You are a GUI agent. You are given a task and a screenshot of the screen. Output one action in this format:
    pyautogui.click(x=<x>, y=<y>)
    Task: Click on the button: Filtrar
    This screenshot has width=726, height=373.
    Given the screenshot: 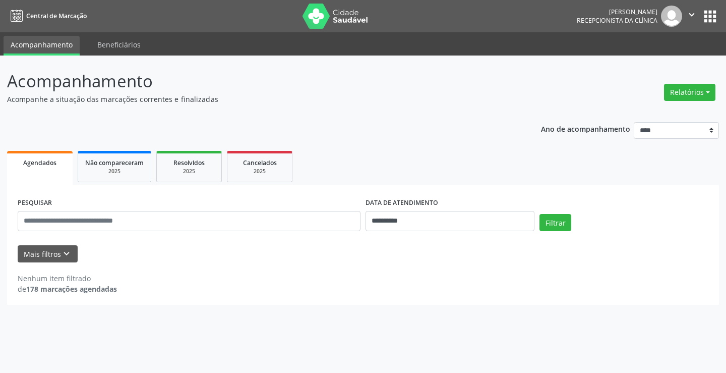 What is the action you would take?
    pyautogui.click(x=555, y=222)
    